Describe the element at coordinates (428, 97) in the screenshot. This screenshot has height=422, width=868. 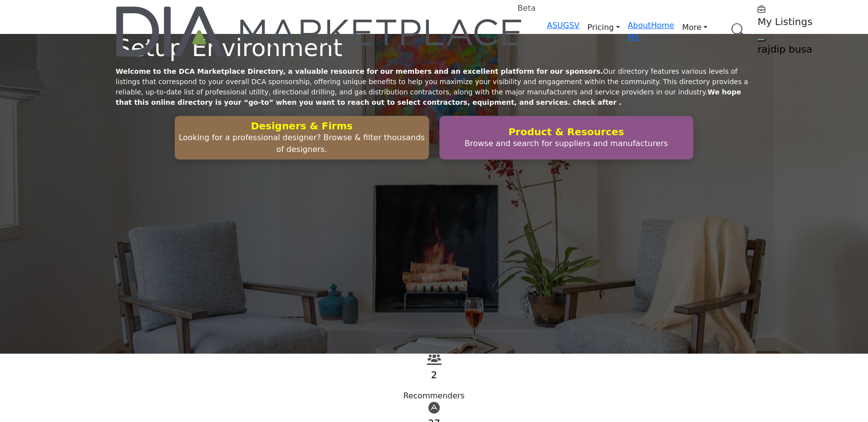
I see `strong: We hope that this online directory is your “go-to” when you want to reach out to select contracto...` at that location.